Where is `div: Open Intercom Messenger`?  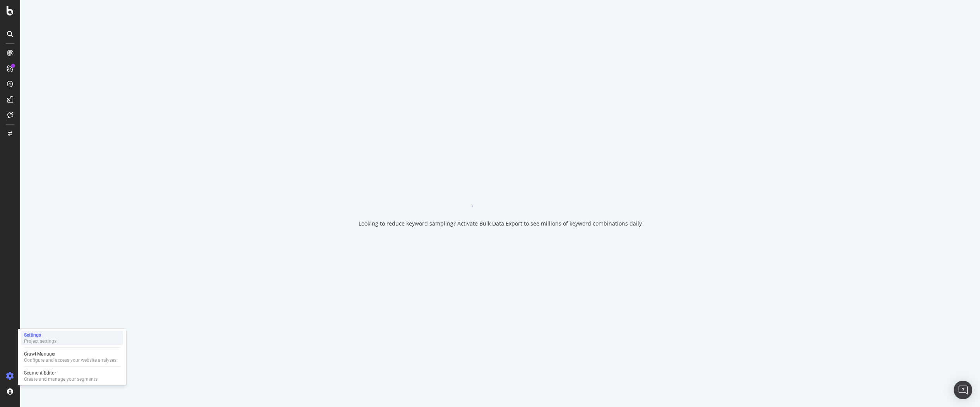 div: Open Intercom Messenger is located at coordinates (963, 390).